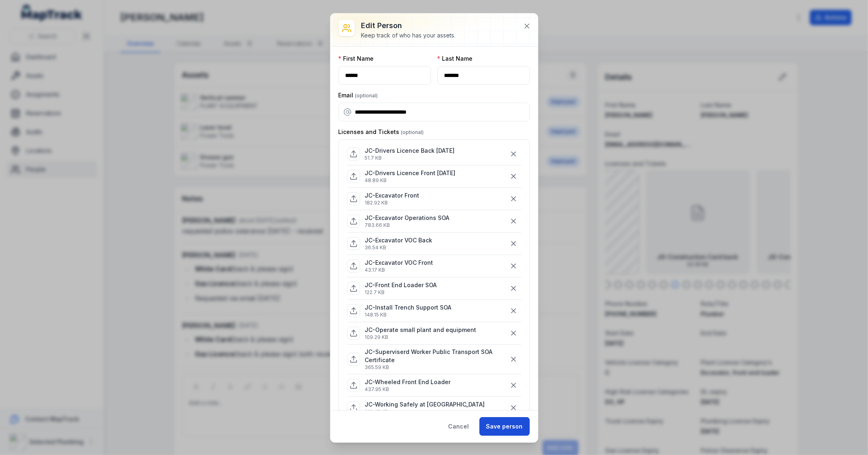  What do you see at coordinates (358, 96) in the screenshot?
I see `label: Email` at bounding box center [358, 96].